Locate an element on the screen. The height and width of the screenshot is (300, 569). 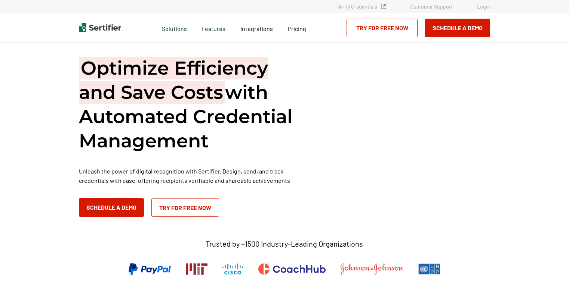
img: PayPal is located at coordinates (149, 269).